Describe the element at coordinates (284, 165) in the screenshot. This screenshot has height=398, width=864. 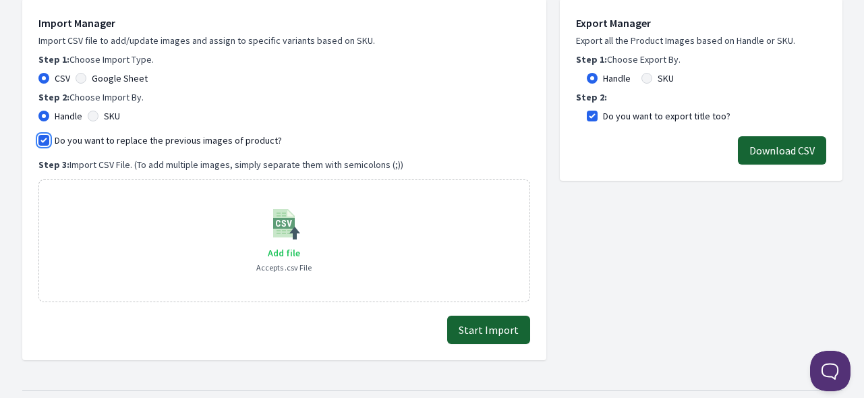
I see `p: Import CSV File. (To add multiple images, simply separate them with semicolons (;))` at that location.